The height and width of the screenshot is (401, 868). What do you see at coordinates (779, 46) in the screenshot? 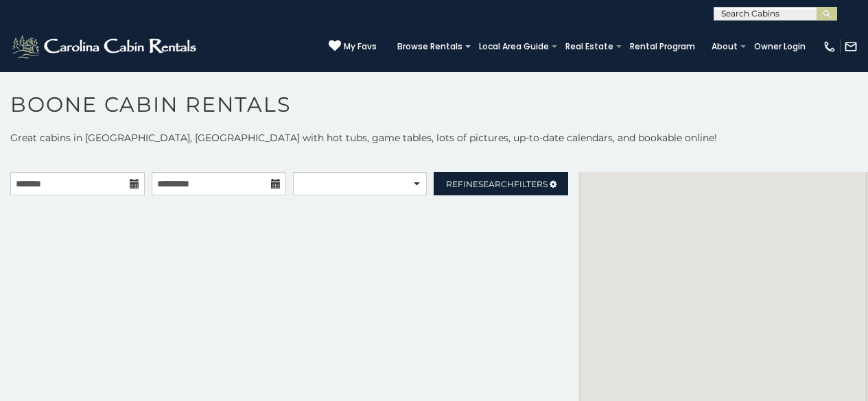
I see `a: Owner Login` at bounding box center [779, 46].